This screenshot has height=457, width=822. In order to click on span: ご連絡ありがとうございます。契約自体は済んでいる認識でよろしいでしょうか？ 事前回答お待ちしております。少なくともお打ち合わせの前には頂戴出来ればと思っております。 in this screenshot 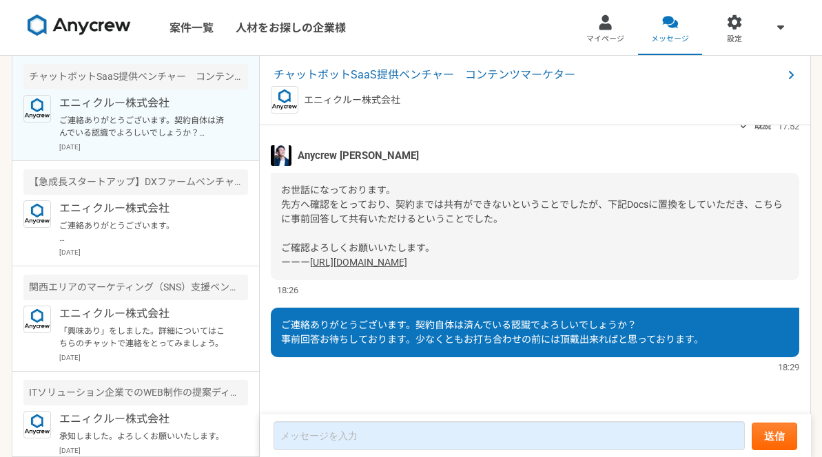, I will do `click(492, 332)`.